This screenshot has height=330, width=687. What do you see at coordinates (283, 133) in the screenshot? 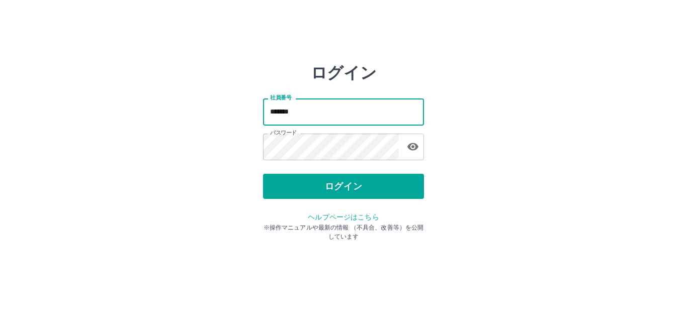
I see `label: パスワード` at bounding box center [283, 133].